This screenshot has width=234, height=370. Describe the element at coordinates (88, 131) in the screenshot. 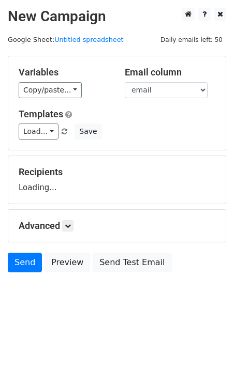

I see `button: Save` at that location.